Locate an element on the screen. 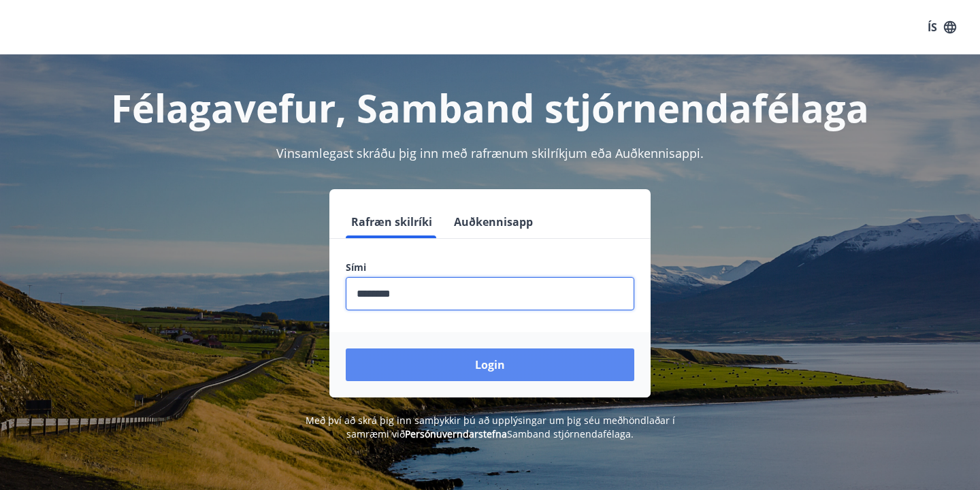  button: ÍS is located at coordinates (942, 27).